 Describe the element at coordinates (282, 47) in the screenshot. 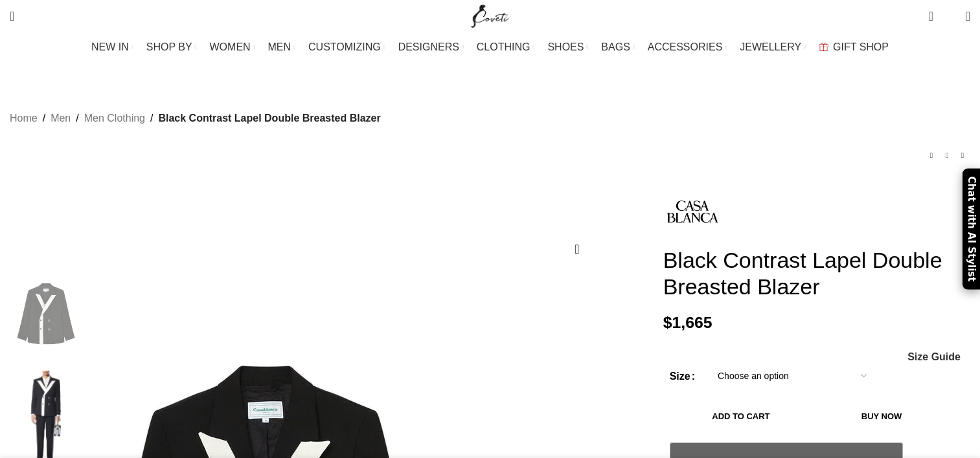

I see `a: MEN` at that location.